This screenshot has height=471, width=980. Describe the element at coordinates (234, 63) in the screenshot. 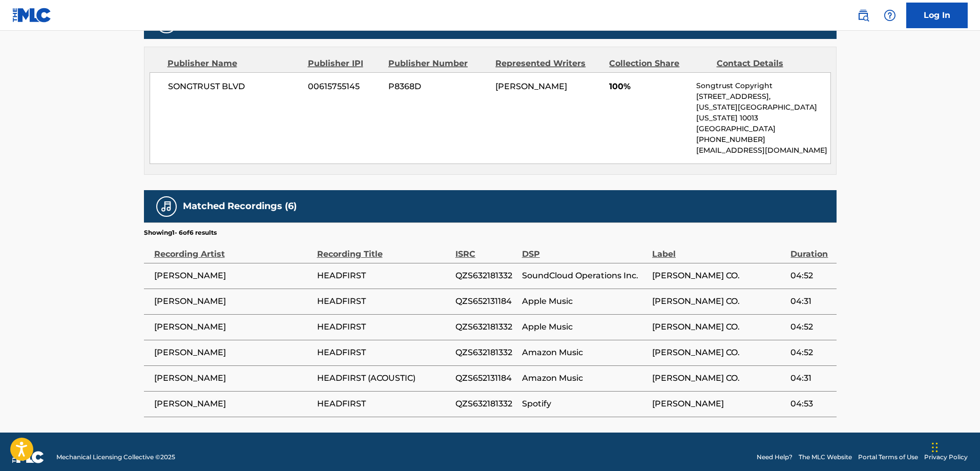

I see `div: Publisher Name` at that location.